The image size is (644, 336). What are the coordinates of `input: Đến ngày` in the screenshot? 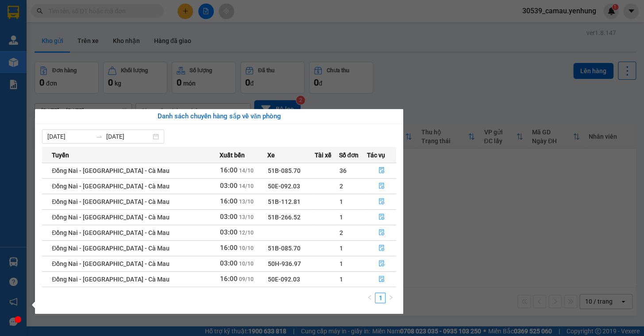 It's located at (128, 136).